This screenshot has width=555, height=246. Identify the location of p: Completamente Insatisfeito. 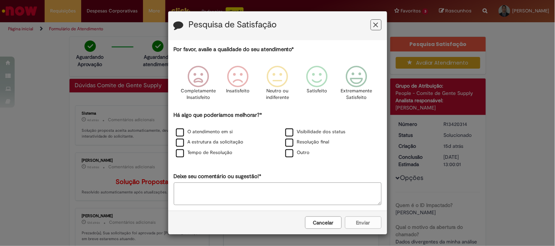
(198, 94).